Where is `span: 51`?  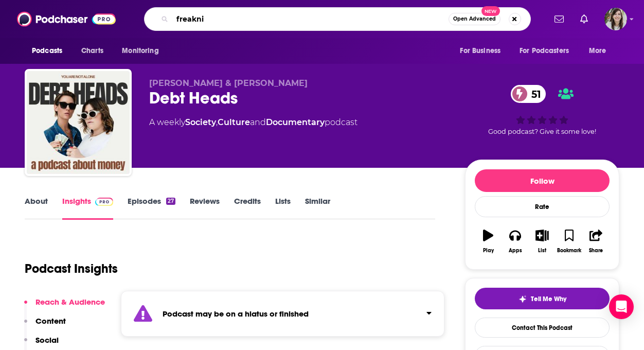
span: 51 is located at coordinates (533, 94).